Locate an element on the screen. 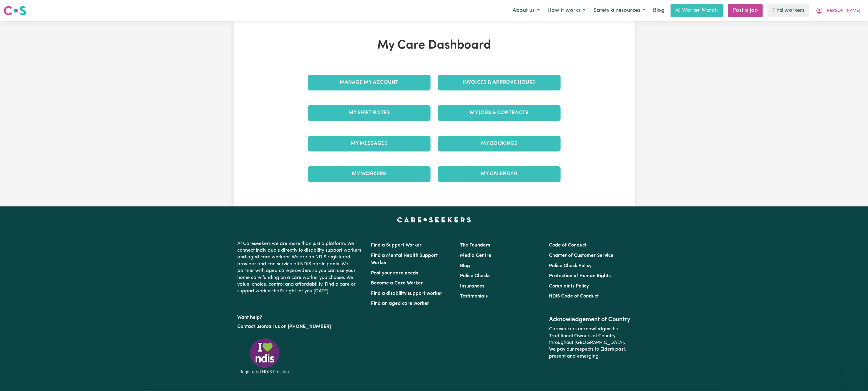  a: Find a Mental Health Support Worker is located at coordinates (405, 260).